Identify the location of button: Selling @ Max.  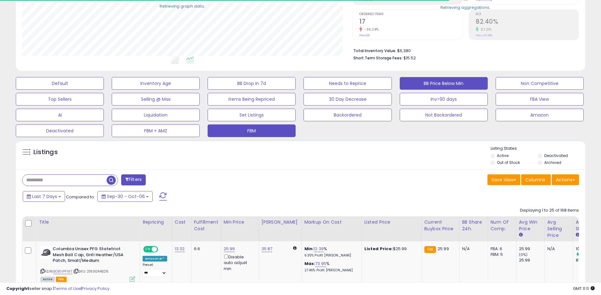
(155, 99).